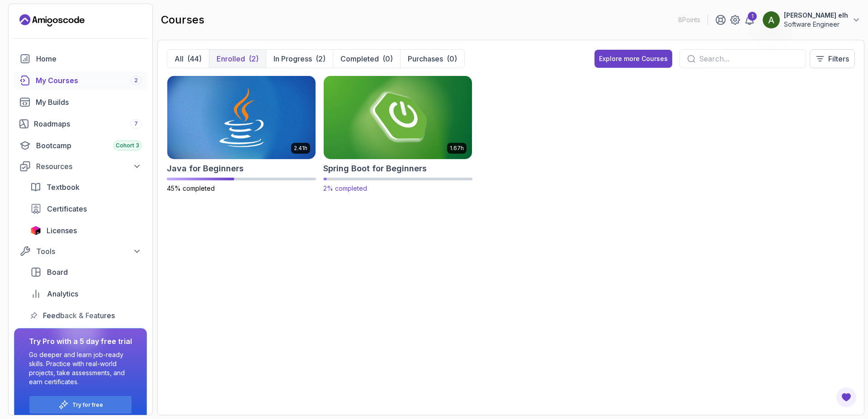  I want to click on p: Software Engineer, so click(816, 25).